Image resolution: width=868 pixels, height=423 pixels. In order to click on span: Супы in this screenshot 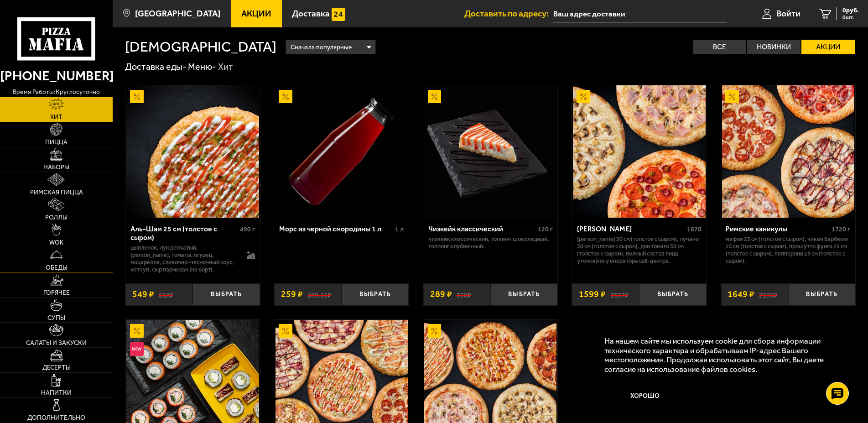, I will do `click(56, 318)`.